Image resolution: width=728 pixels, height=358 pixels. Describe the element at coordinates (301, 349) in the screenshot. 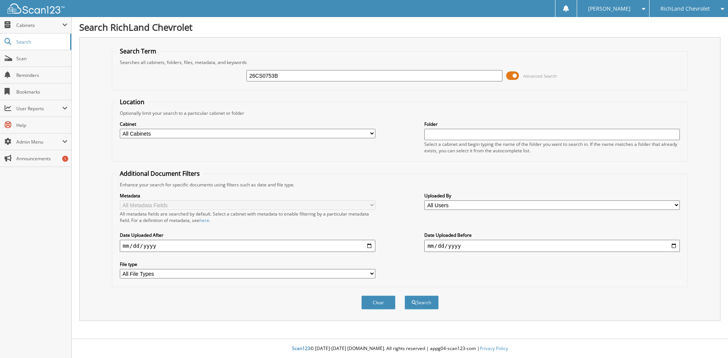

I see `span: Scan123` at that location.